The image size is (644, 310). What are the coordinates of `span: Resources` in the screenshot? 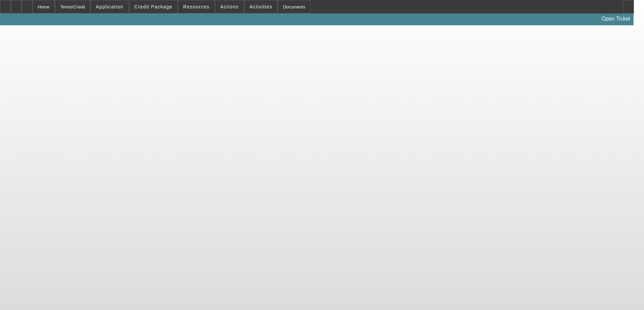 It's located at (196, 7).